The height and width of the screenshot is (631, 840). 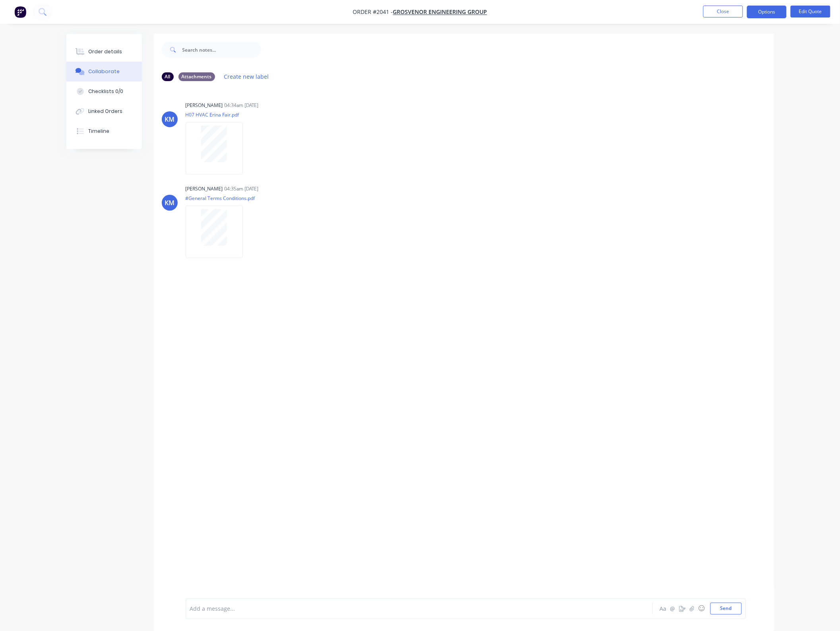 What do you see at coordinates (106, 91) in the screenshot?
I see `div: Checklists 0/0` at bounding box center [106, 91].